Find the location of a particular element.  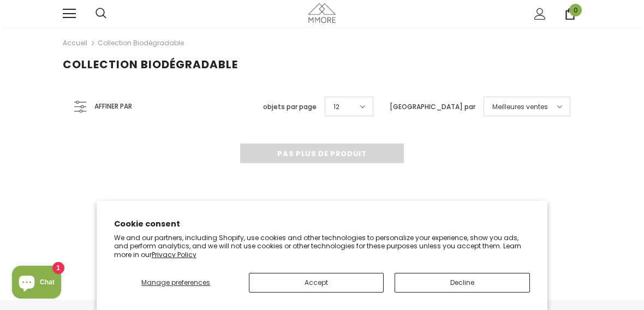

a: Accueil is located at coordinates (75, 43).